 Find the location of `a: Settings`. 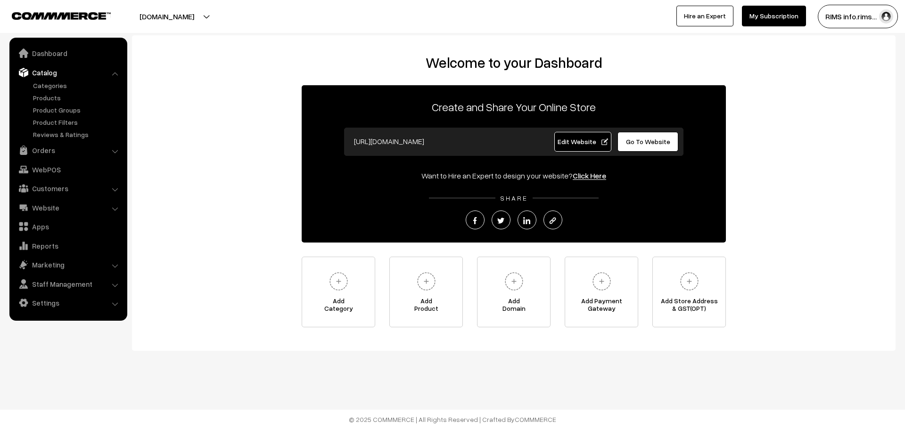

a: Settings is located at coordinates (68, 303).